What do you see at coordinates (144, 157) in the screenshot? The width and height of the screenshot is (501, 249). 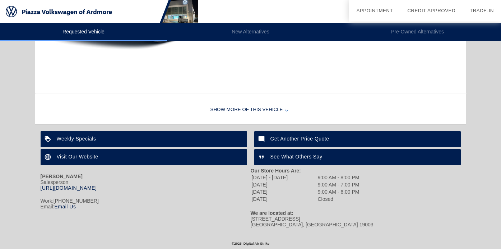 I see `div: Visit Our Website` at bounding box center [144, 157].